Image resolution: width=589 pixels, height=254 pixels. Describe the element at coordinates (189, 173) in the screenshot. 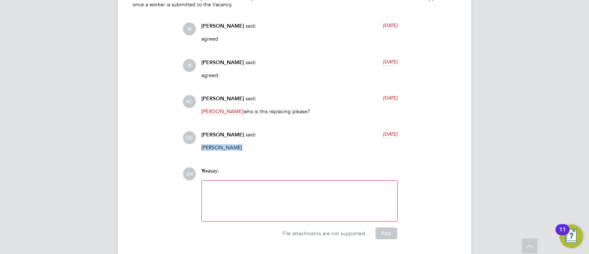

I see `span: GK` at that location.